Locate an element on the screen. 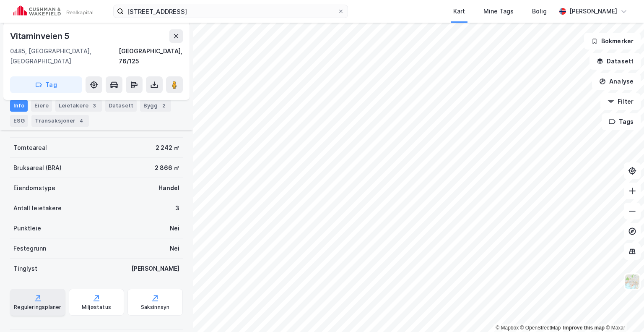  button: Bokmerker is located at coordinates (612, 41).